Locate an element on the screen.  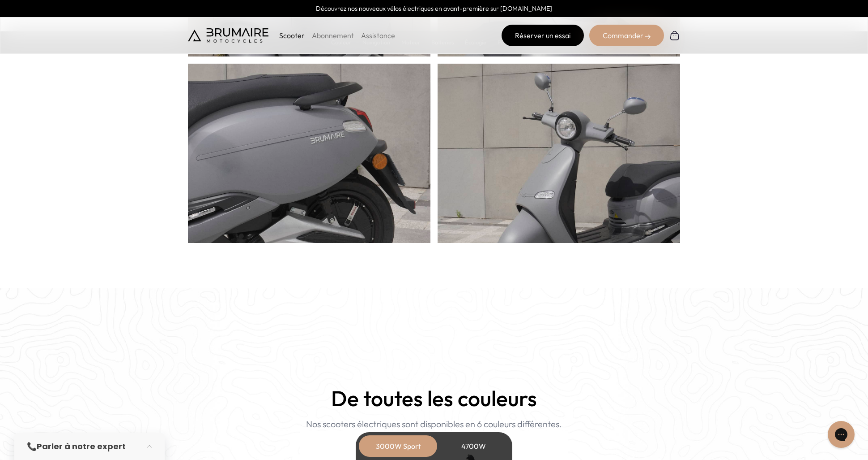
img: Brumaire Motocycles is located at coordinates (228, 35).